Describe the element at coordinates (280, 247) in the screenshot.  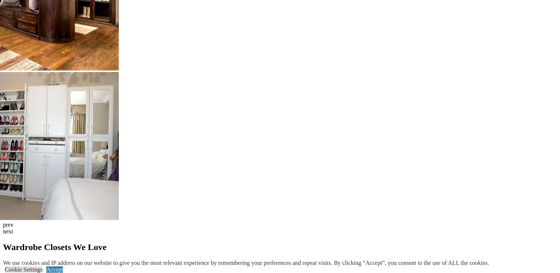
I see `h2: Wardrobe Closets We Love` at that location.